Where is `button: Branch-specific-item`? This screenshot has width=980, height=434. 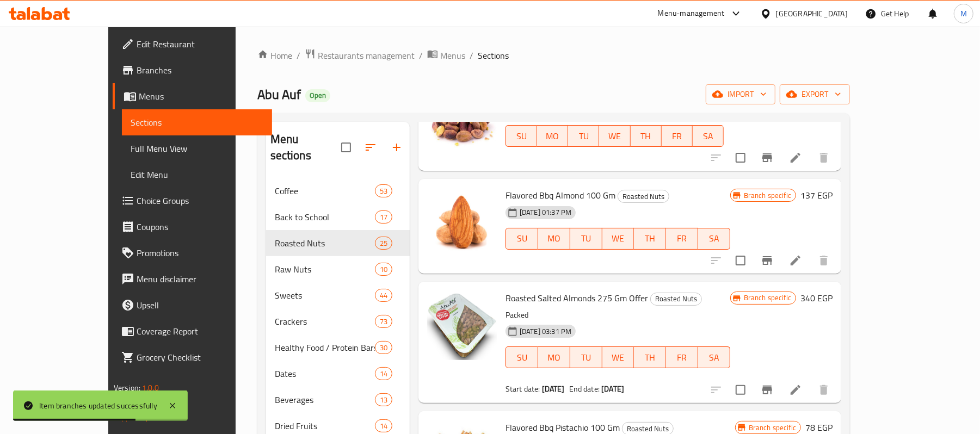
button: Branch-specific-item is located at coordinates (767, 261).